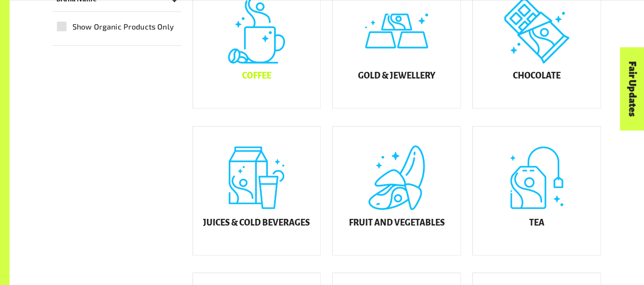  I want to click on h5: Tea, so click(537, 224).